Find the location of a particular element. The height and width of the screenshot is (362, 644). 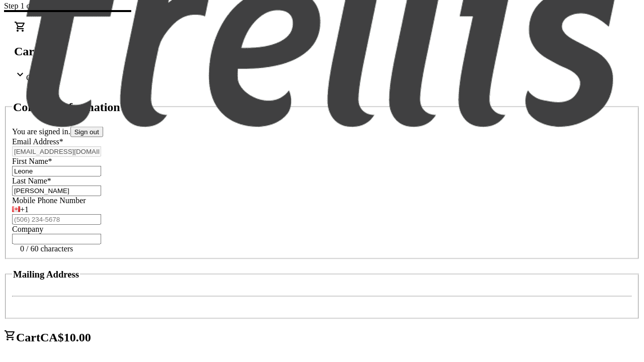

span: Cart is located at coordinates (28, 337).